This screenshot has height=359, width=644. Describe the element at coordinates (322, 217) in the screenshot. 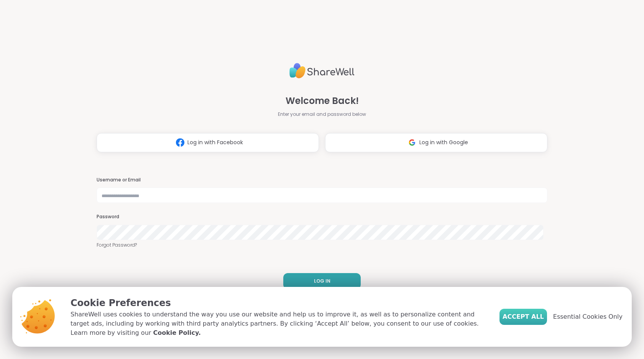

I see `h3: Password` at that location.